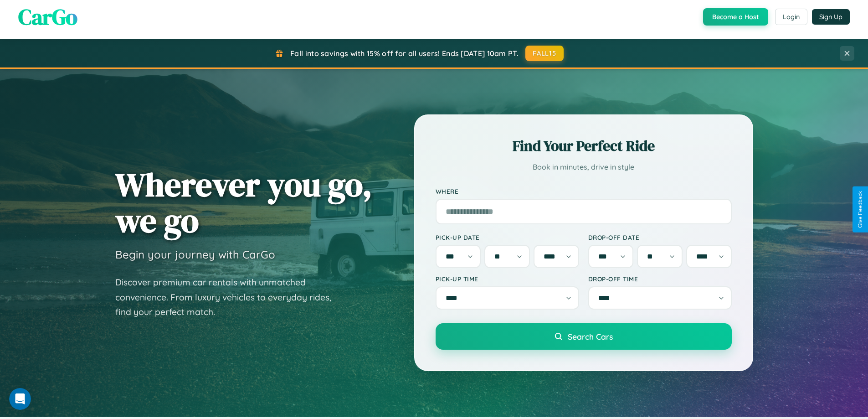 This screenshot has width=868, height=419. I want to click on h1: Wherever you go, we go, so click(244, 202).